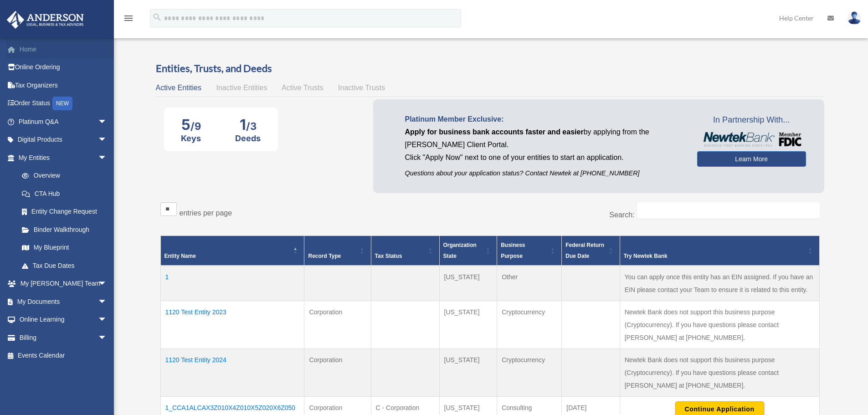  What do you see at coordinates (196, 126) in the screenshot?
I see `span: /9` at bounding box center [196, 126].